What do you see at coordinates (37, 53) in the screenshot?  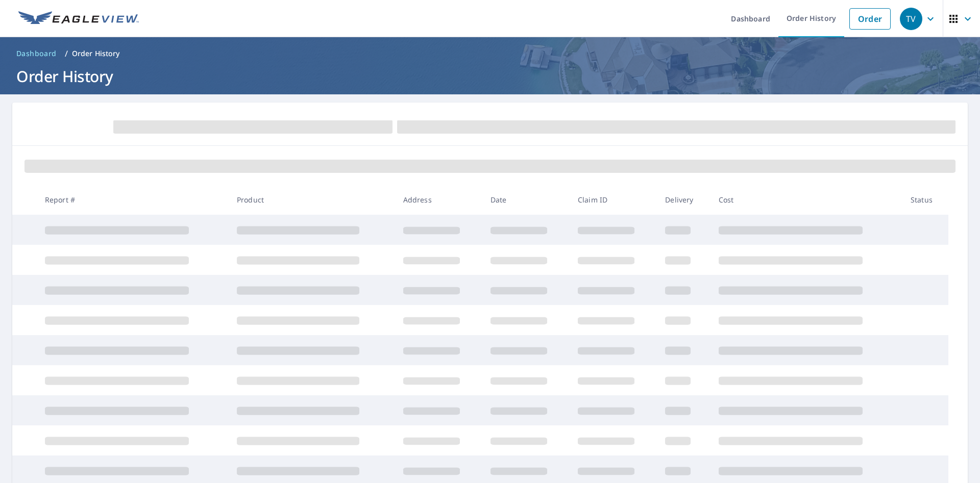 I see `span: Dashboard` at bounding box center [37, 53].